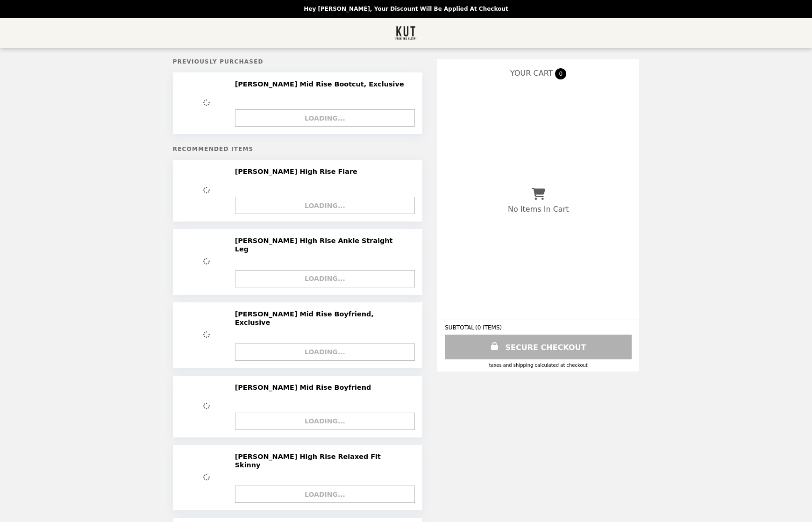  Describe the element at coordinates (488, 328) in the screenshot. I see `span: ( 0 ITEMS )` at that location.